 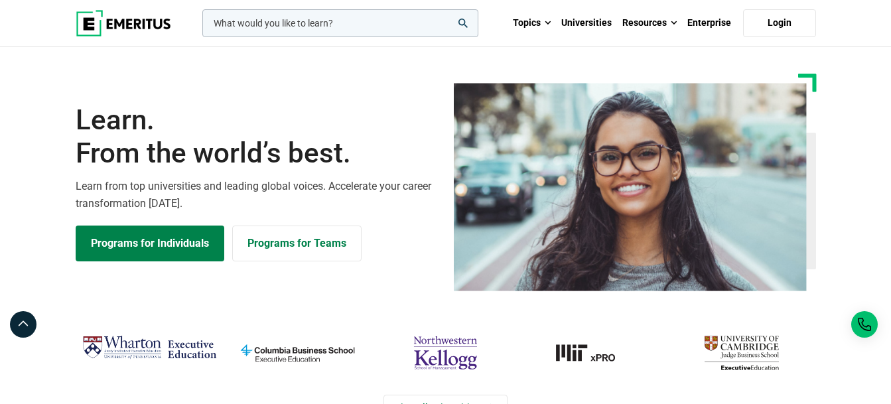 I want to click on input: woocommerce-product-search-field-0, so click(x=340, y=23).